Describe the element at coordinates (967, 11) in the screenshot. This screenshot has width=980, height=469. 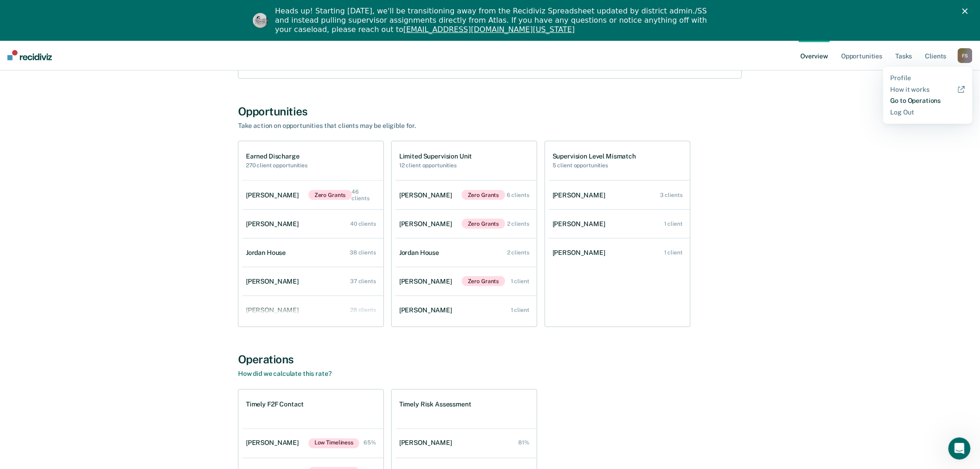
I see `div: Close` at that location.